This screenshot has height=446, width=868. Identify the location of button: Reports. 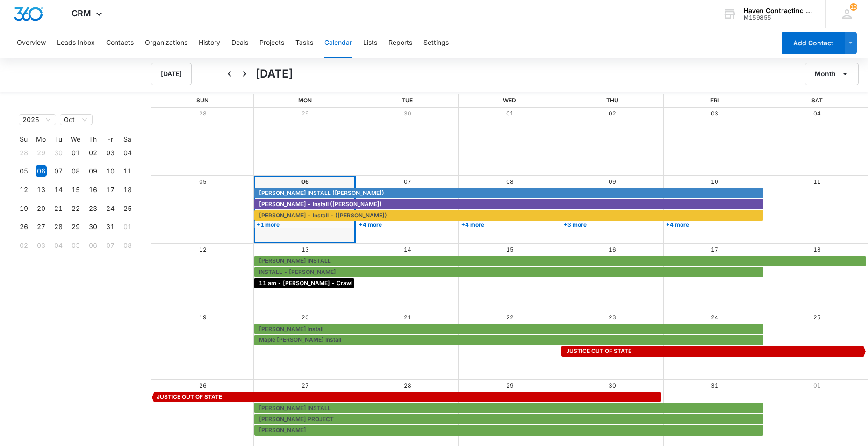
(400, 43).